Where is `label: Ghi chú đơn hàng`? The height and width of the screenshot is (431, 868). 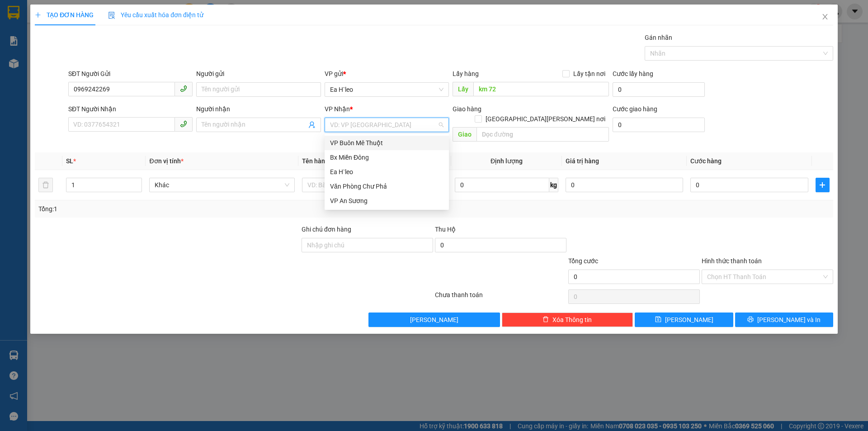 label: Ghi chú đơn hàng is located at coordinates (326, 229).